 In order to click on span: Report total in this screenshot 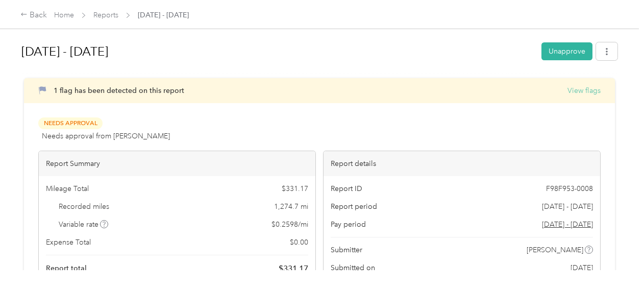, I will do `click(67, 268)`.